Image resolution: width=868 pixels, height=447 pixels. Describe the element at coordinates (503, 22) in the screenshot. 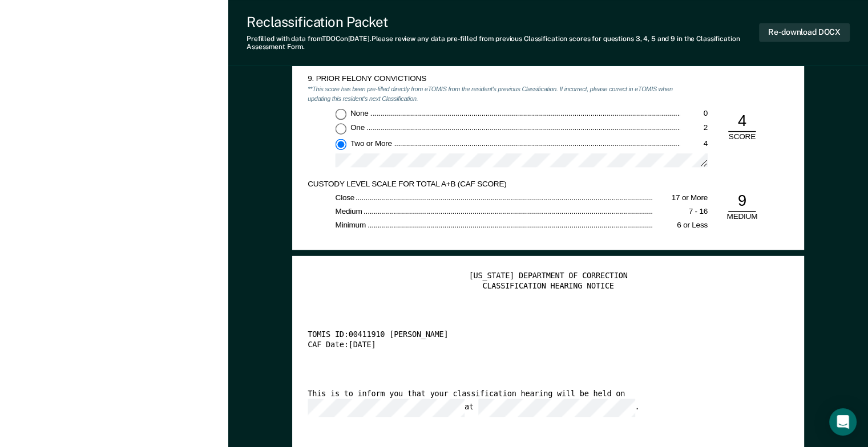

I see `div: Reclassification Packet` at that location.